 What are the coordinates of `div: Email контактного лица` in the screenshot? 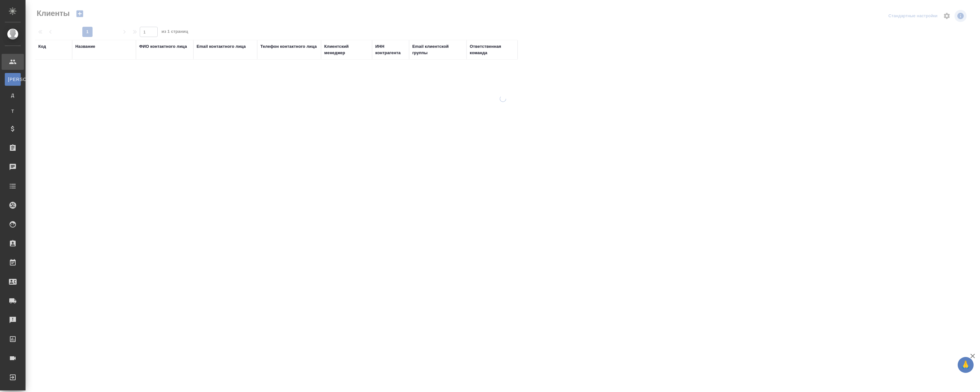 It's located at (221, 47).